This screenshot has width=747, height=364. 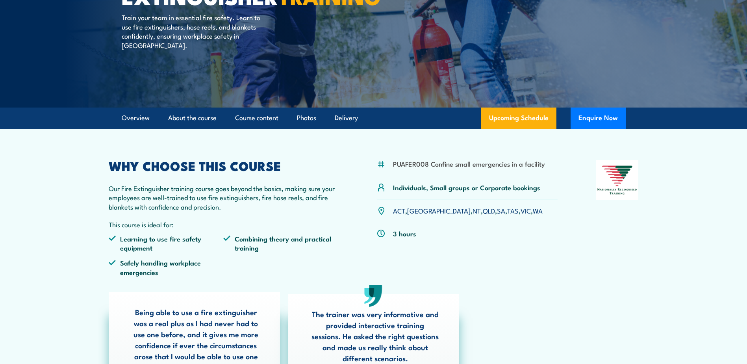 I want to click on a: VIC, so click(x=526, y=210).